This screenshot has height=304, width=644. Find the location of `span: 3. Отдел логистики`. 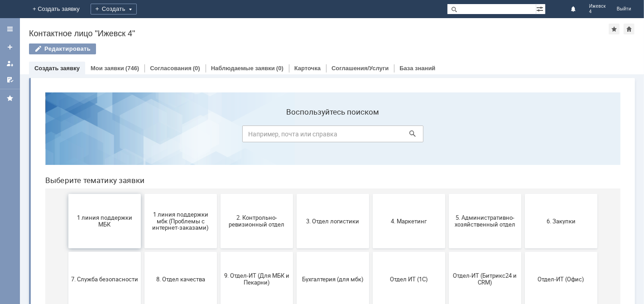

span: 3. Отдел логистики is located at coordinates (295, 135).